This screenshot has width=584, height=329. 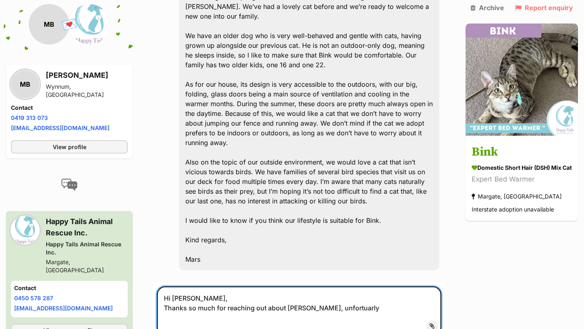 I want to click on a: Report enquiry, so click(x=544, y=8).